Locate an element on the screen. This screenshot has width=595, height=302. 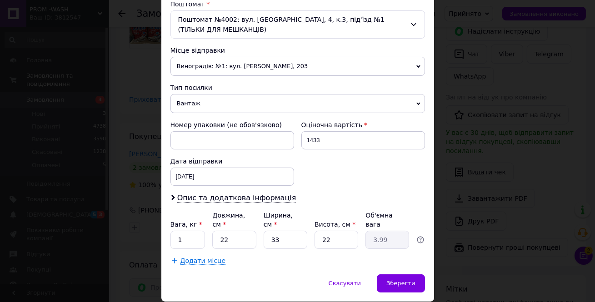
div: Оціночна вартість is located at coordinates (363, 125).